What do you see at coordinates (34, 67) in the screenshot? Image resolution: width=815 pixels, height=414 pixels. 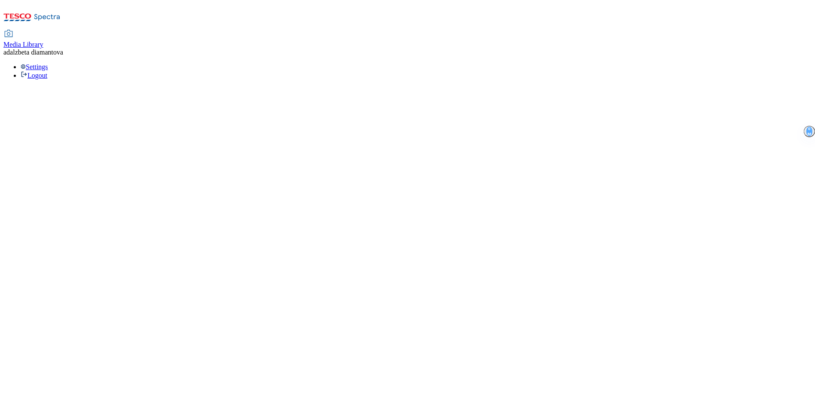 I see `a: Settings` at bounding box center [34, 67].